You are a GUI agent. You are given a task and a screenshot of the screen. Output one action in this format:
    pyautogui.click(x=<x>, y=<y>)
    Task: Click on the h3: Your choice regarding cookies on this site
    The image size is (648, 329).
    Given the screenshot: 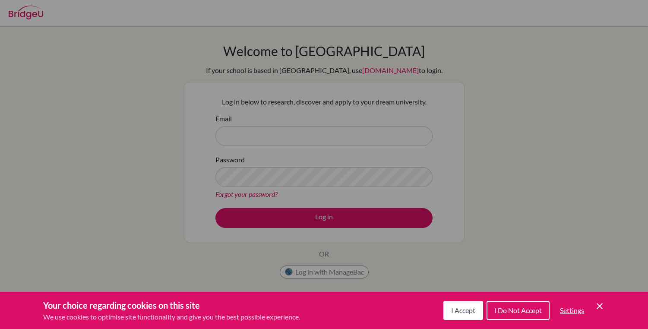 What is the action you would take?
    pyautogui.click(x=171, y=305)
    